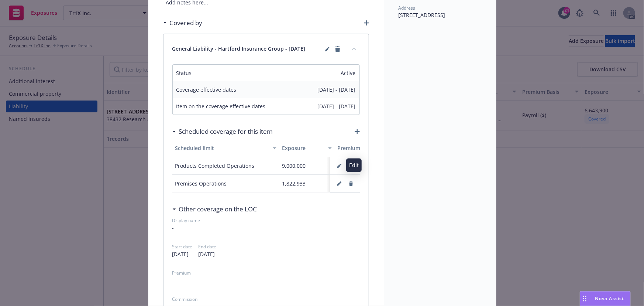  Describe the element at coordinates (207, 247) in the screenshot. I see `span: End date` at that location.